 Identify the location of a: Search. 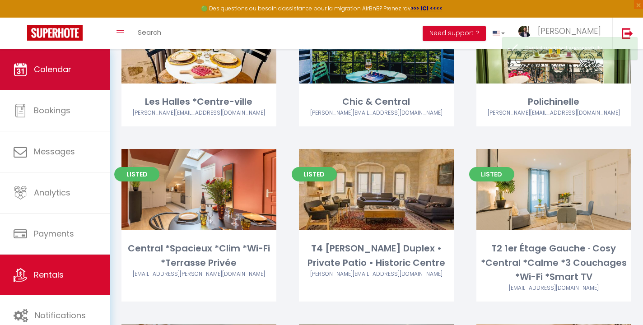
(150, 33).